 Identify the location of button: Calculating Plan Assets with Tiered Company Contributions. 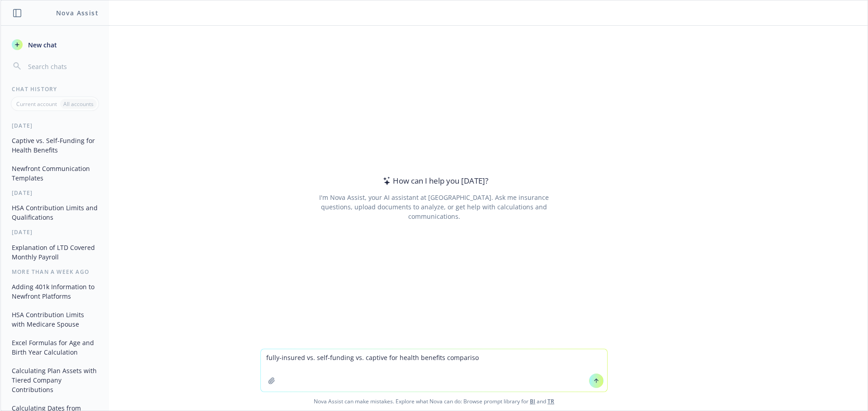
(54, 380).